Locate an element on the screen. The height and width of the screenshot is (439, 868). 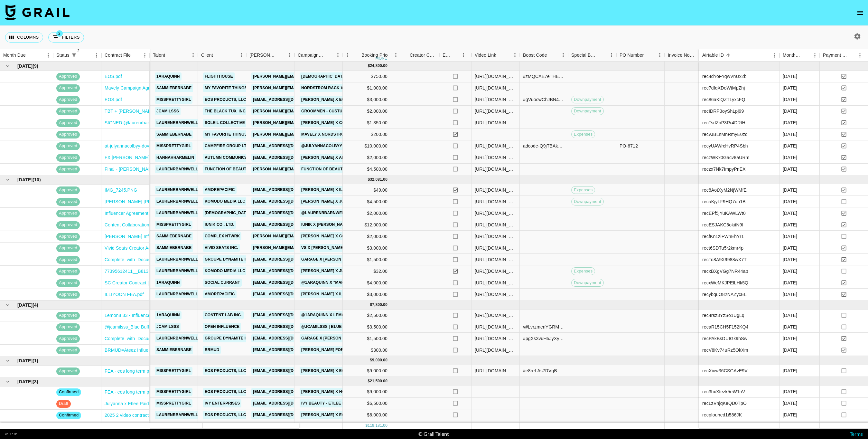
div: Creator Commmission Override is located at coordinates (415, 55).